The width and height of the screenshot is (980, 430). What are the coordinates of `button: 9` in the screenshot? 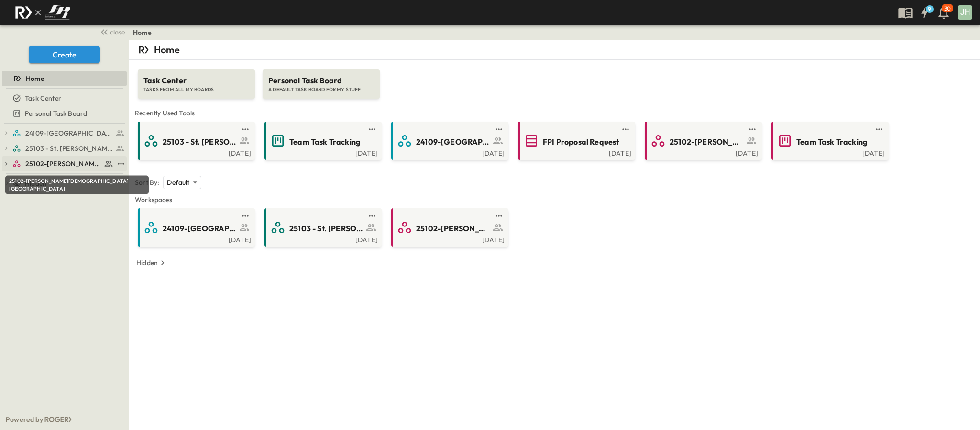 It's located at (925, 12).